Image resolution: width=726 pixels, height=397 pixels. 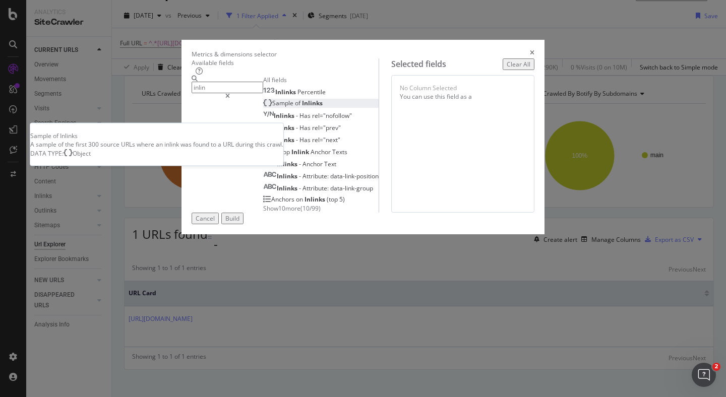 I want to click on div: Available fields, so click(x=285, y=63).